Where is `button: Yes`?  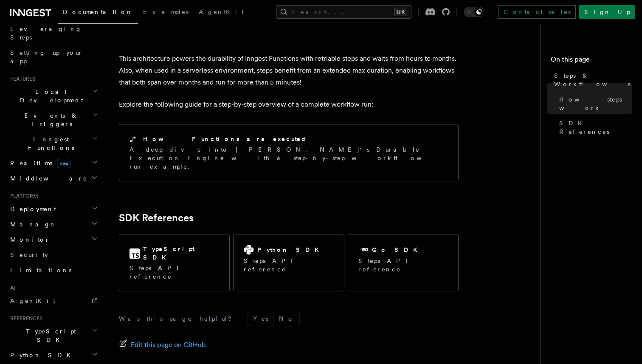
button: Yes is located at coordinates (261, 318).